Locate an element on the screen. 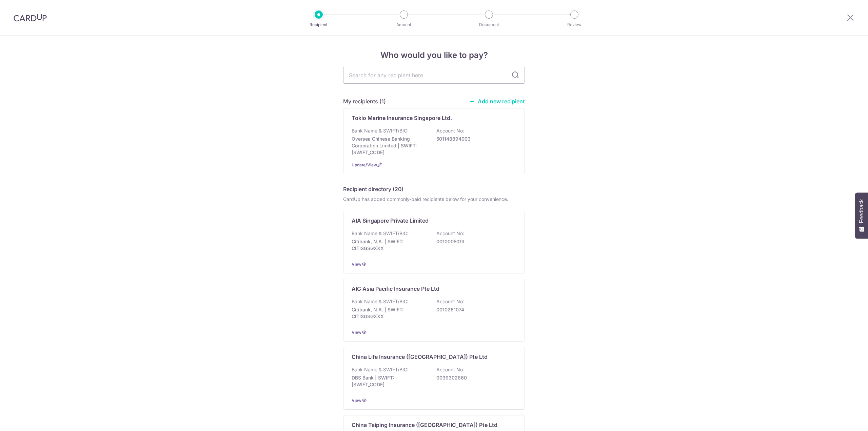 The width and height of the screenshot is (868, 431). p: 0039302860 is located at coordinates (474, 378).